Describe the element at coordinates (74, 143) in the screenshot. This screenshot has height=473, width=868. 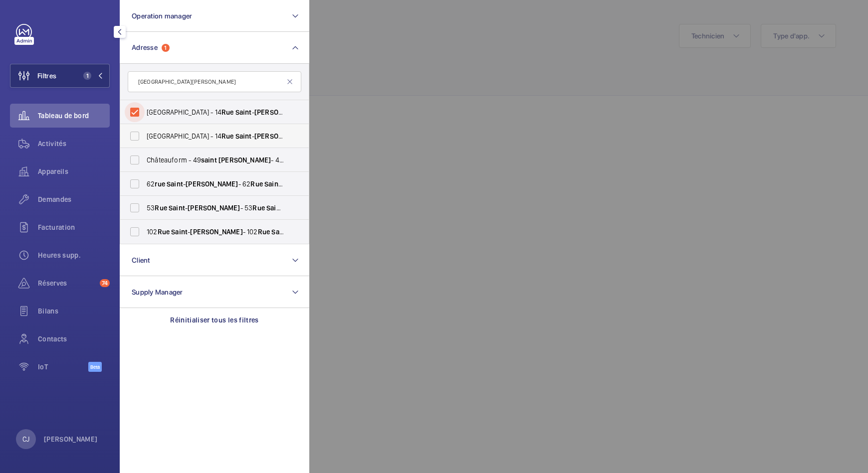
I see `span: Activités` at that location.